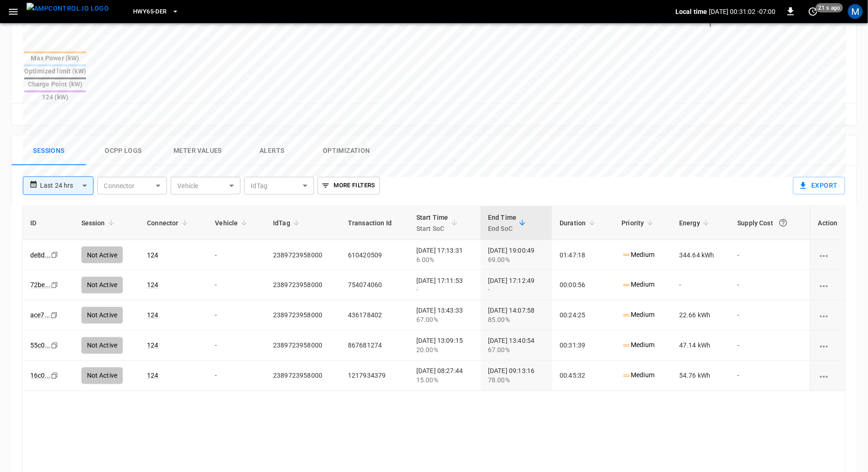  Describe the element at coordinates (639, 223) in the screenshot. I see `span: Priority` at that location.